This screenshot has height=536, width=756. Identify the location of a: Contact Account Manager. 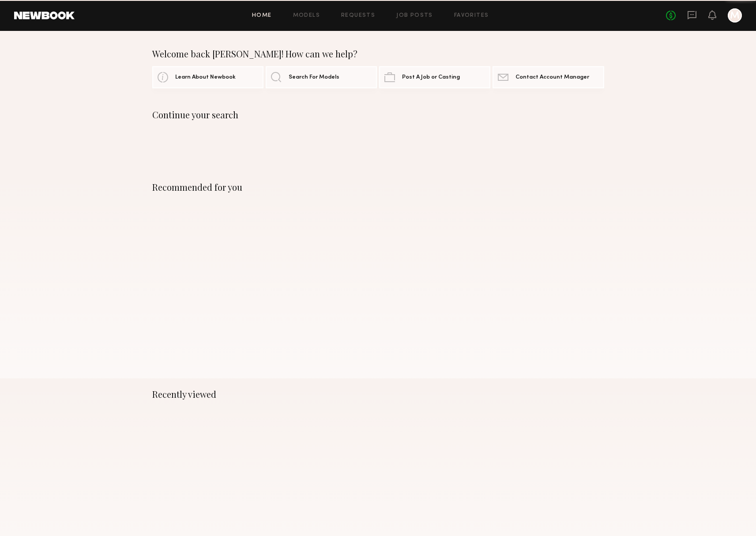
(548, 77).